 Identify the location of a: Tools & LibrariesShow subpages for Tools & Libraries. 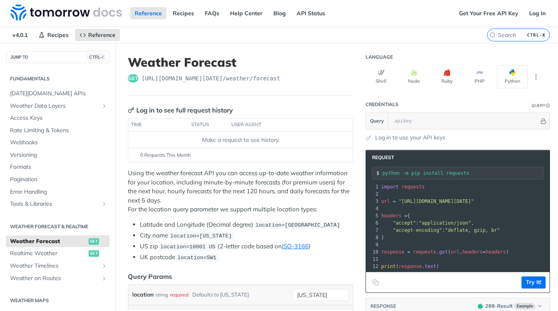
(58, 204).